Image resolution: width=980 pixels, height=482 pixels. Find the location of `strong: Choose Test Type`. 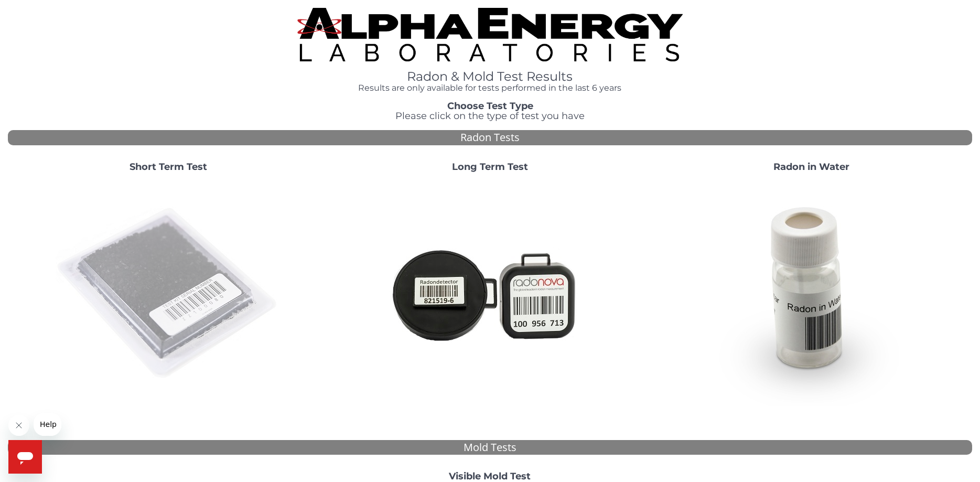

strong: Choose Test Type is located at coordinates (490, 106).